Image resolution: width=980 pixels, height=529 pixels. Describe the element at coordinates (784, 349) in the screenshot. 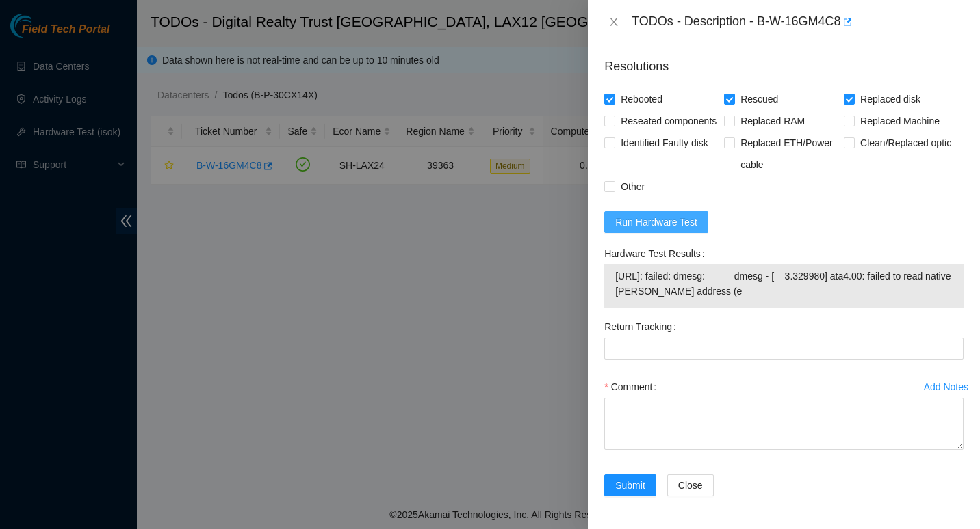

I see `input: Return Tracking` at that location.